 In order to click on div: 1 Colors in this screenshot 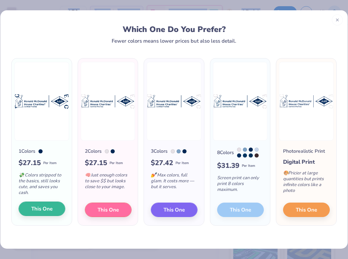, I will do `click(27, 151)`.